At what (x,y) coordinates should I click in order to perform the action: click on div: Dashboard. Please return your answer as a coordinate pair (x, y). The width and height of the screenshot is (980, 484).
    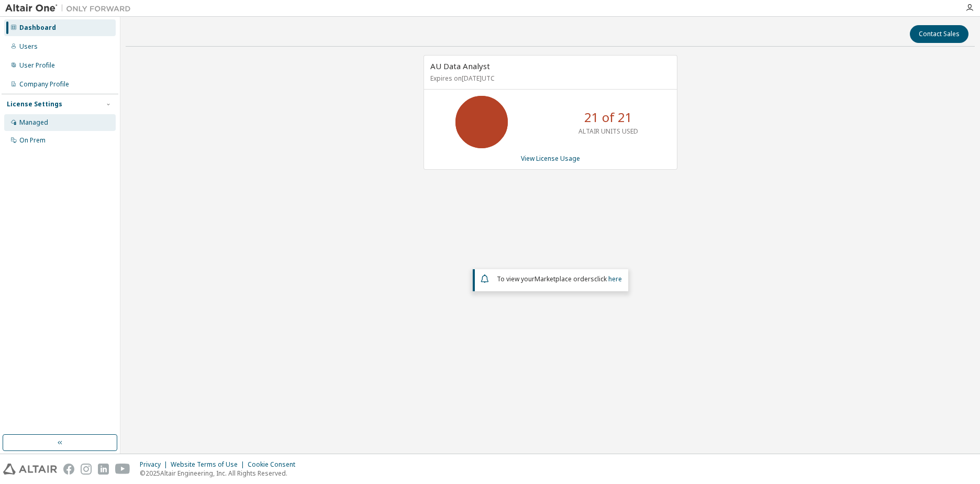
    Looking at the image, I should click on (38, 28).